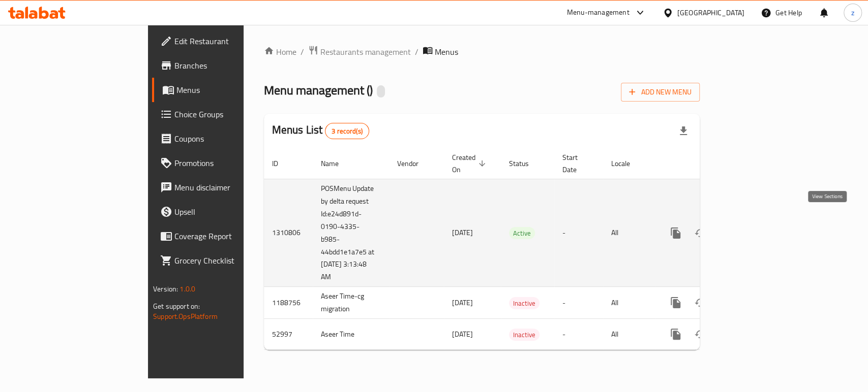  What do you see at coordinates (684, 131) in the screenshot?
I see `div: Export file` at bounding box center [684, 131].